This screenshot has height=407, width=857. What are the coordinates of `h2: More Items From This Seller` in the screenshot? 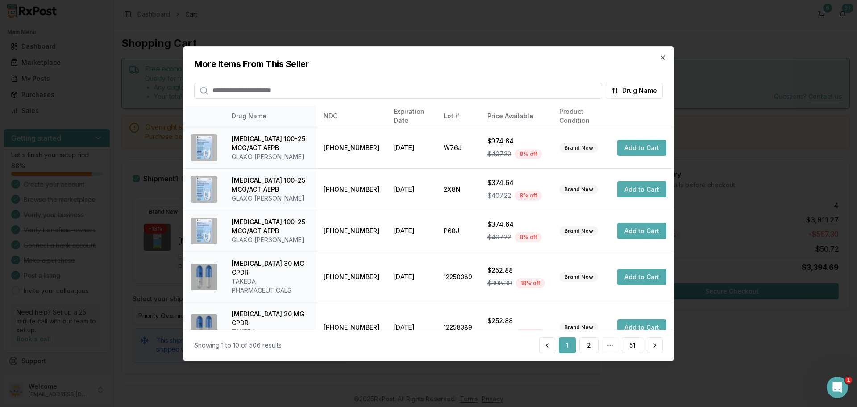 It's located at (429, 63).